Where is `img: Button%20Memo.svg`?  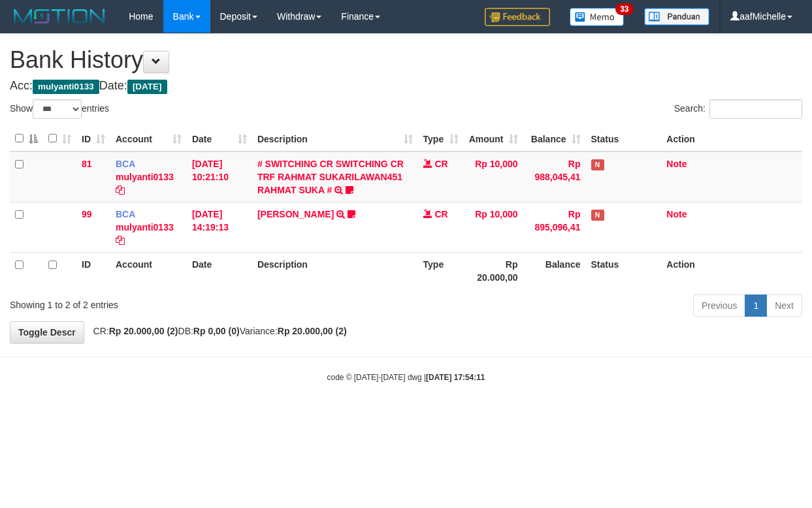
img: Button%20Memo.svg is located at coordinates (597, 17).